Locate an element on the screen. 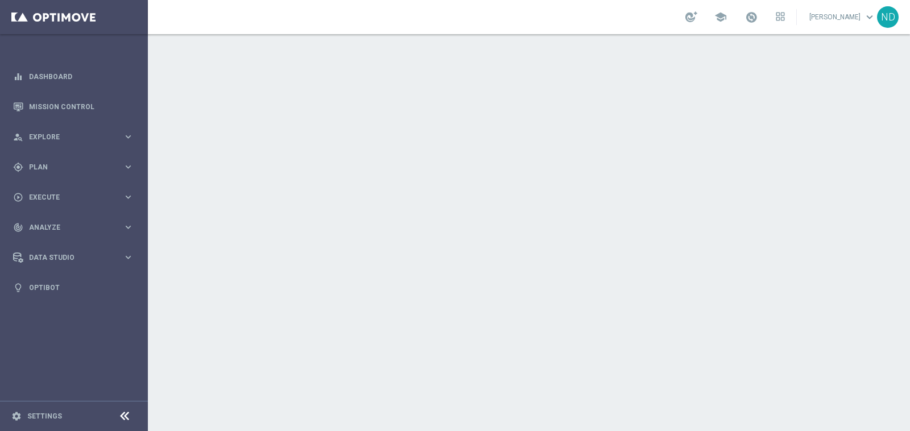 The image size is (910, 431). div: Data Studio is located at coordinates (68, 258).